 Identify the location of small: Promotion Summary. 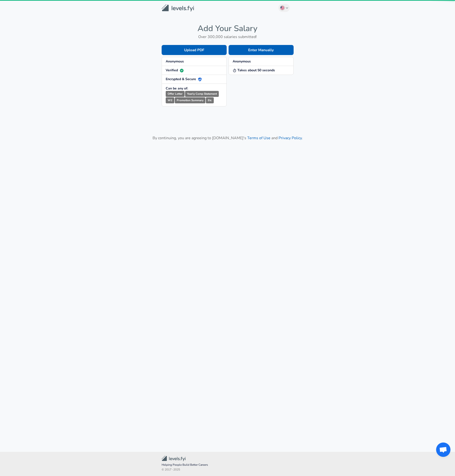
(190, 100).